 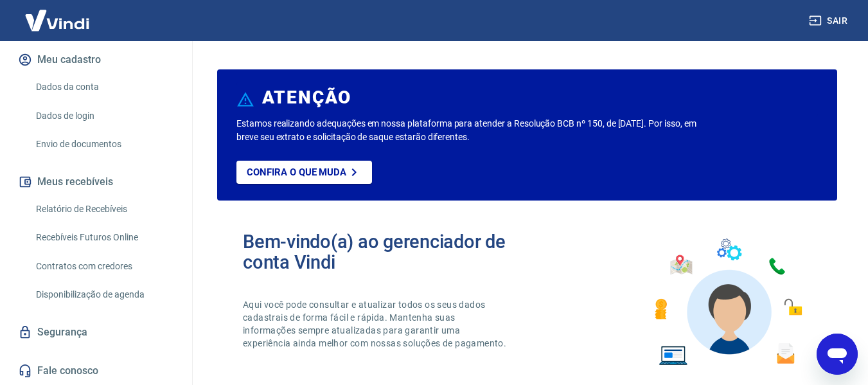 I want to click on a: Contratos com credores, so click(x=104, y=266).